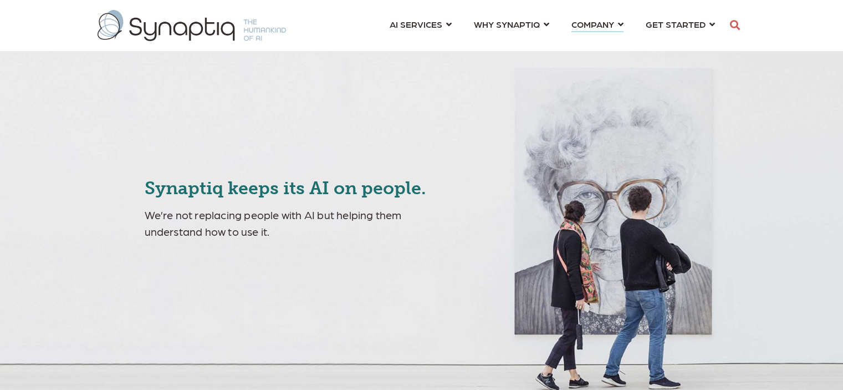  Describe the element at coordinates (192, 25) in the screenshot. I see `img: synaptiq logo-1` at that location.